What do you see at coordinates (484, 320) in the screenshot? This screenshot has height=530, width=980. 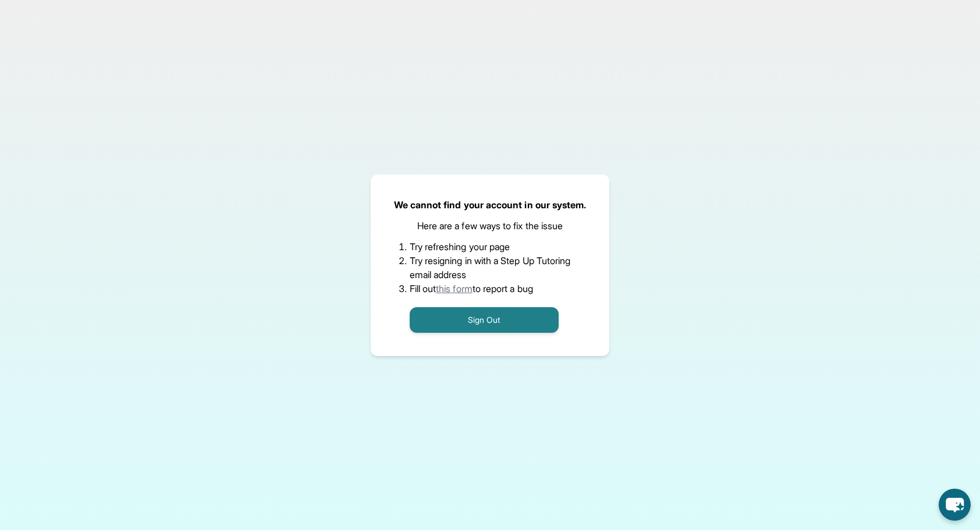 I see `button: Sign Out` at bounding box center [484, 320].